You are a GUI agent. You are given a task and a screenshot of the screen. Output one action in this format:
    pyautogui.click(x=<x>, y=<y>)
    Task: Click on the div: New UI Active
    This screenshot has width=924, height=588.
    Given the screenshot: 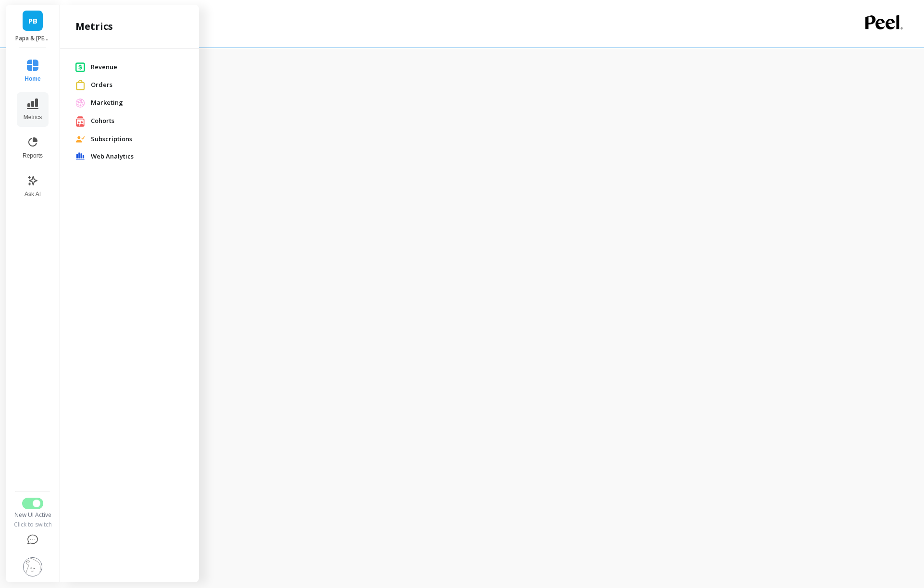 What is the action you would take?
    pyautogui.click(x=33, y=515)
    